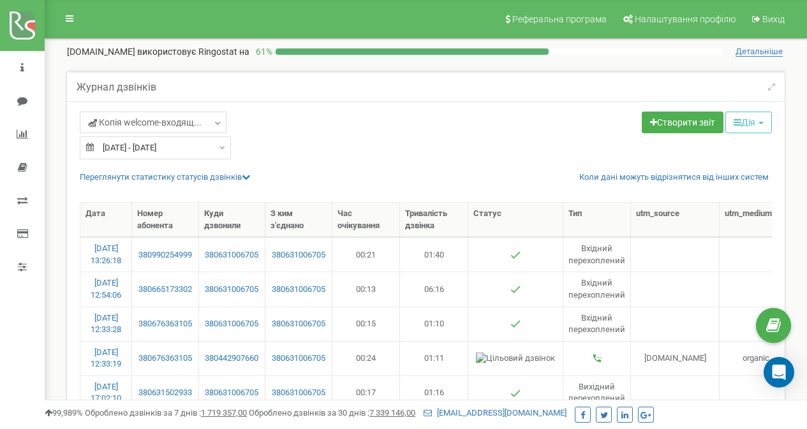 This screenshot has height=429, width=807. What do you see at coordinates (366, 289) in the screenshot?
I see `td: 00:13` at bounding box center [366, 289].